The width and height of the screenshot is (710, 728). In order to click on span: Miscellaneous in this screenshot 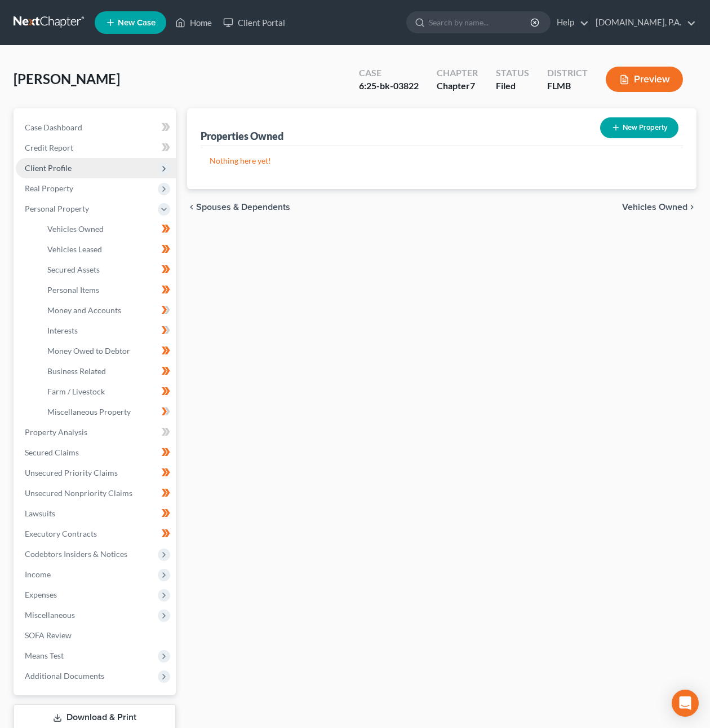, I will do `click(49, 615)`.